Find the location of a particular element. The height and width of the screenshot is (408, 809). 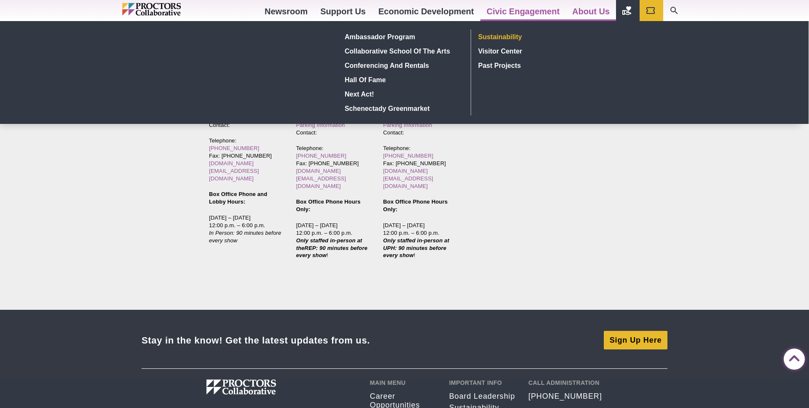

h2: Main Menu is located at coordinates (403, 382).